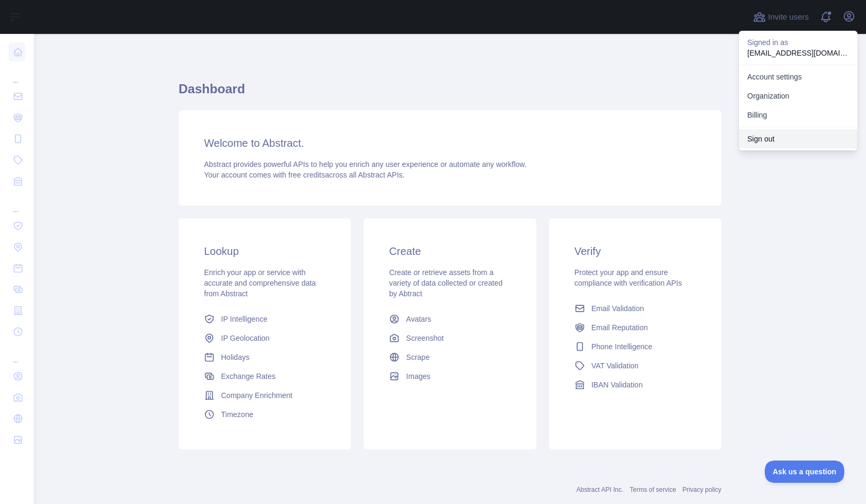 Image resolution: width=866 pixels, height=504 pixels. What do you see at coordinates (798, 42) in the screenshot?
I see `p: Signed in as` at bounding box center [798, 42].